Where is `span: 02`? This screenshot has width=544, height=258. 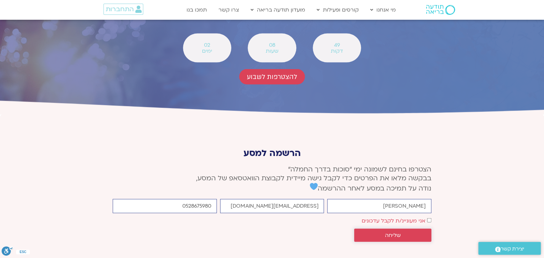 span: 02 is located at coordinates (207, 45).